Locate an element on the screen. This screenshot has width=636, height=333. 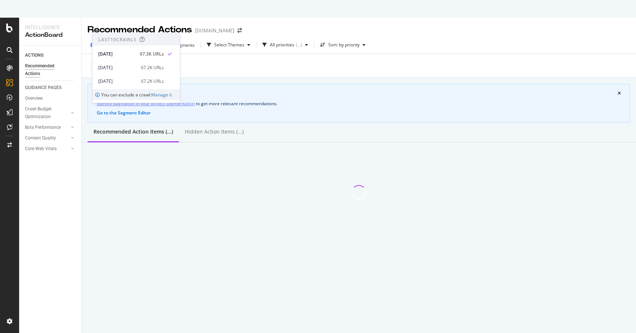
div: Hidden Action Items (...) is located at coordinates (214, 132).